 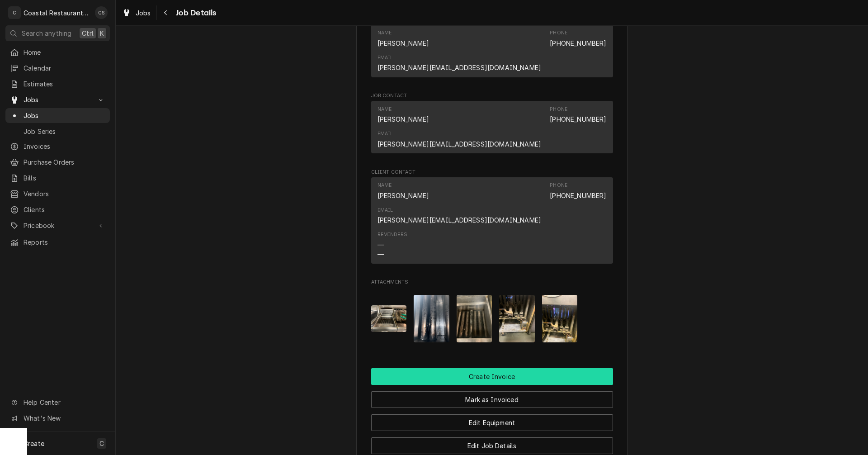 I want to click on div: CS, so click(x=101, y=13).